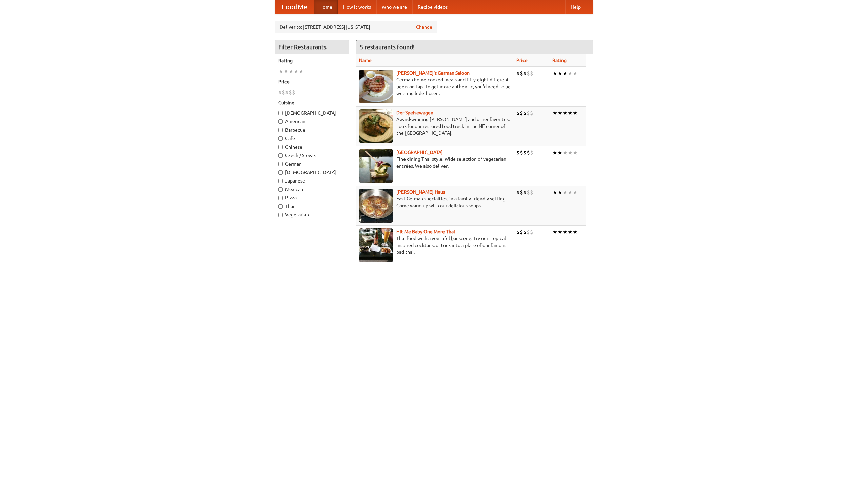 The height and width of the screenshot is (480, 868). What do you see at coordinates (521, 60) in the screenshot?
I see `a: Price` at bounding box center [521, 60].